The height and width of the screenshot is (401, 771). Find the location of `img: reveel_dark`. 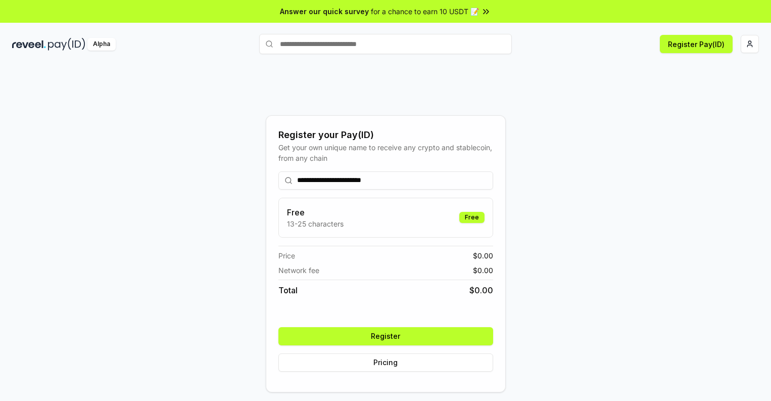

img: reveel_dark is located at coordinates (29, 44).